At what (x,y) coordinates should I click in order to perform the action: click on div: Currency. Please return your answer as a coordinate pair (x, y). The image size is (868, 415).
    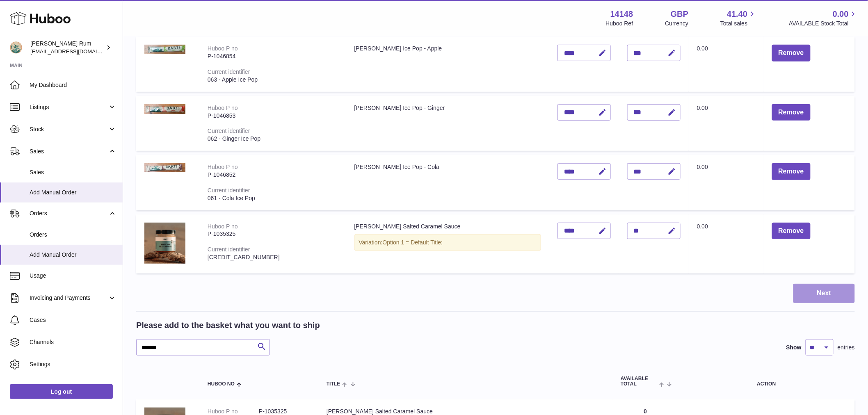
    Looking at the image, I should click on (677, 23).